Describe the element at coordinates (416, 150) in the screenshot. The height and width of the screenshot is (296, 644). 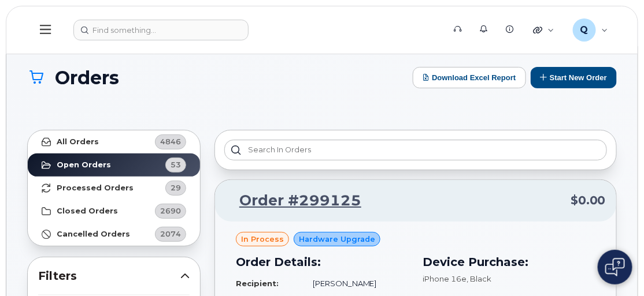
I see `input: Search in orders` at that location.